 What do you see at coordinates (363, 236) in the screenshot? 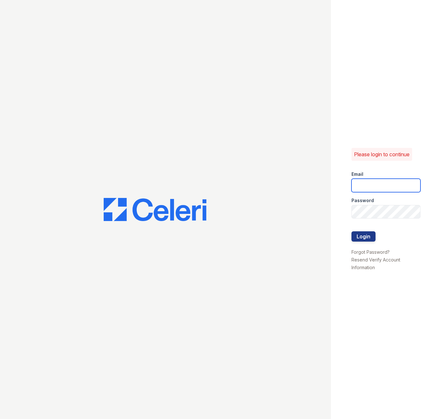
I see `button: Login` at bounding box center [363, 236].